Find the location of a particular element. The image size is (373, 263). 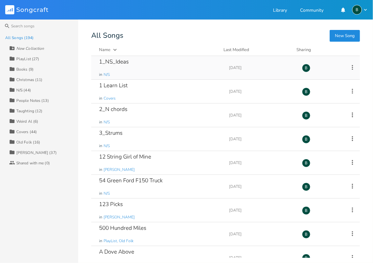

a: Community is located at coordinates (311, 11).